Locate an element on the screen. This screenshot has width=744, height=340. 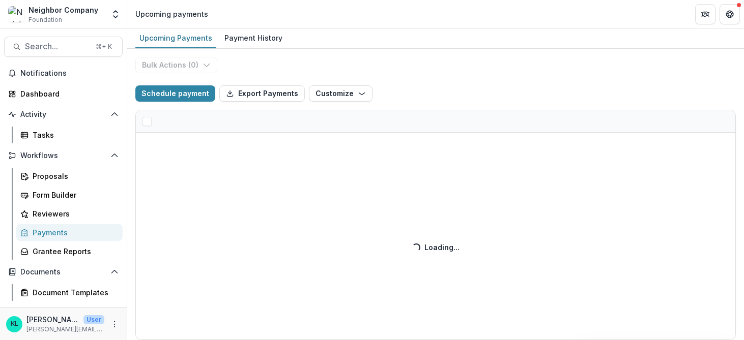
button: Partners is located at coordinates (705, 14).